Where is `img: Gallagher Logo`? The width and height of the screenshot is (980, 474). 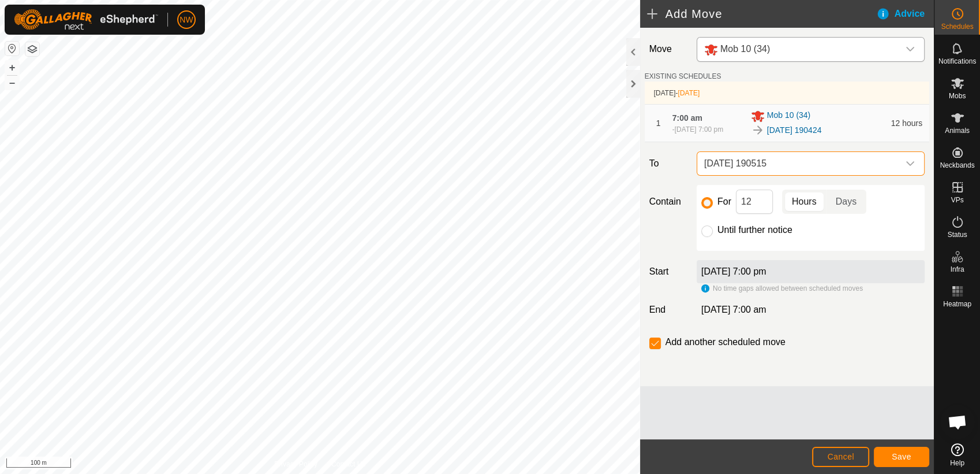 img: Gallagher Logo is located at coordinates (86, 20).